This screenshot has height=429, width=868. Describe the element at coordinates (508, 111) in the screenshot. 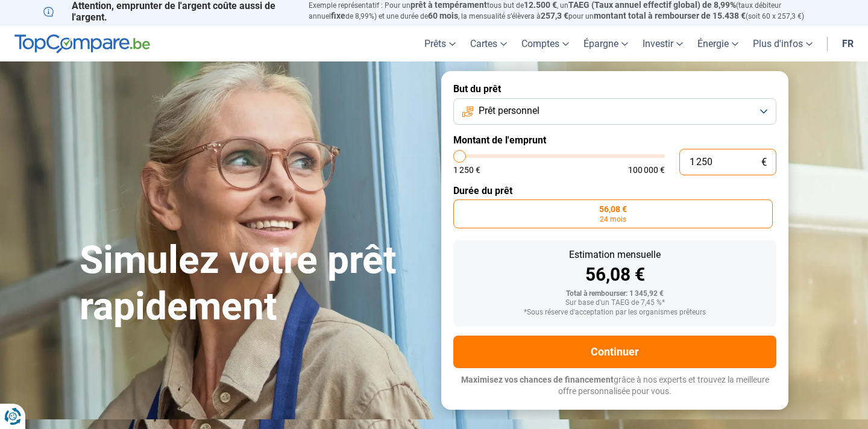

I see `span: Prêt personnel` at that location.